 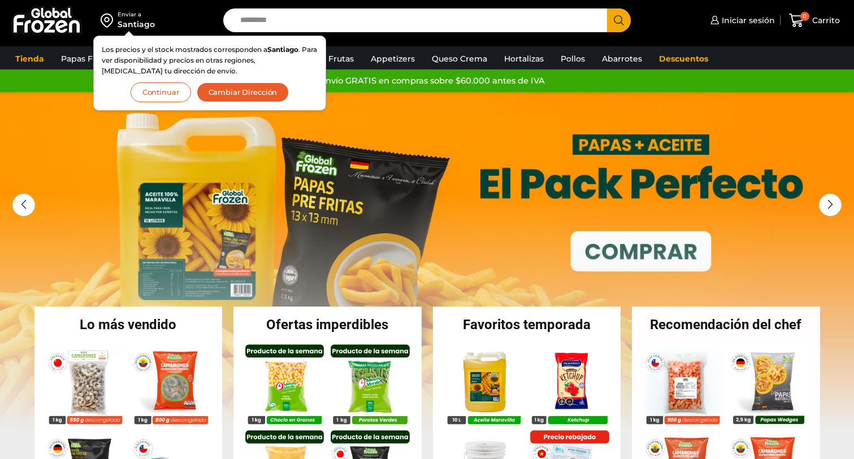 I want to click on img: address-field-icon.svg, so click(x=109, y=20).